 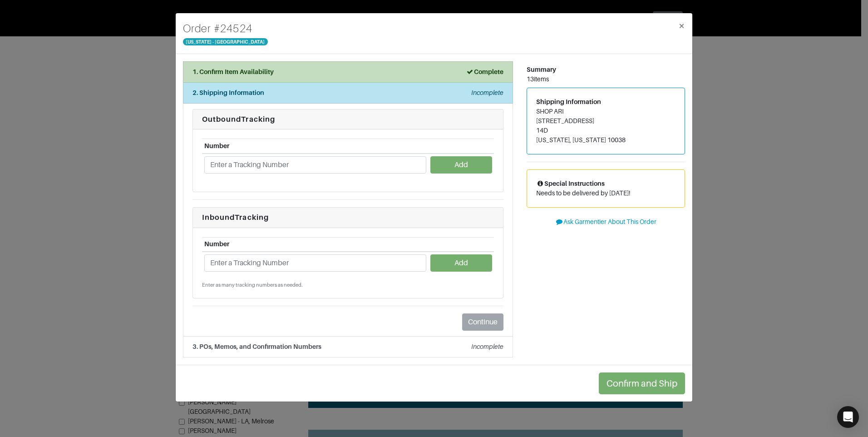 I want to click on span: Shipping Information, so click(x=569, y=102).